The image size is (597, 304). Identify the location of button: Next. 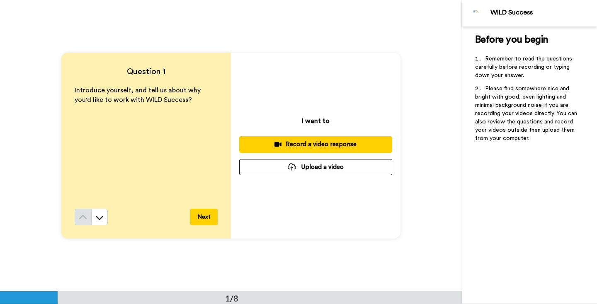
(204, 217).